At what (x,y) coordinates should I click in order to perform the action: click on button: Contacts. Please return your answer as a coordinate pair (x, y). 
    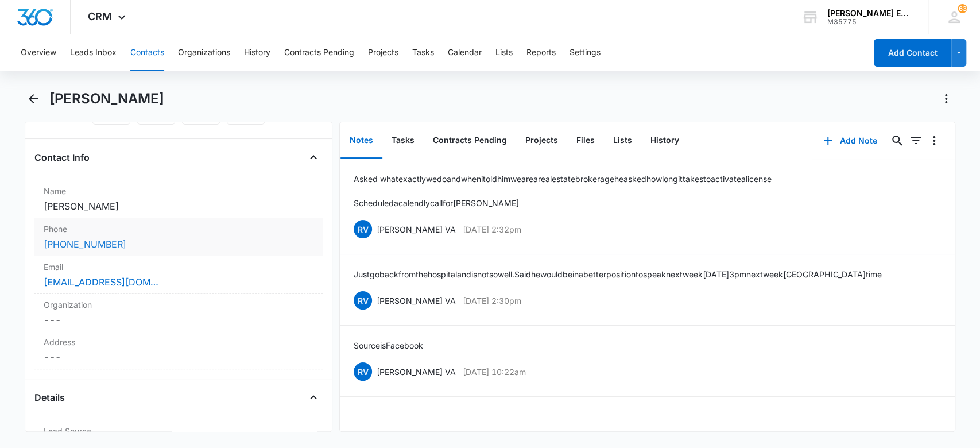
    Looking at the image, I should click on (147, 53).